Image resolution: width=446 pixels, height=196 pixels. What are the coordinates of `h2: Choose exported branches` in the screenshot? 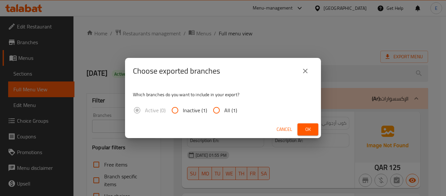 It's located at (176, 71).